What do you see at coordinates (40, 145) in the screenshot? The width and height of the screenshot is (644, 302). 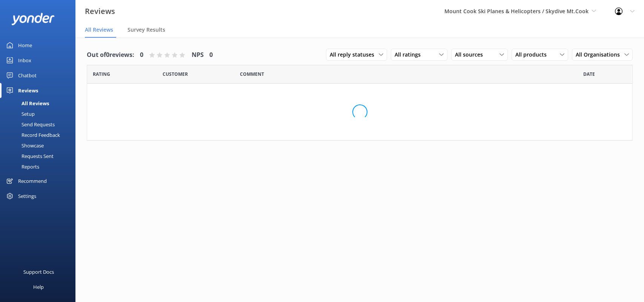 I see `a: Showcase` at bounding box center [40, 145].